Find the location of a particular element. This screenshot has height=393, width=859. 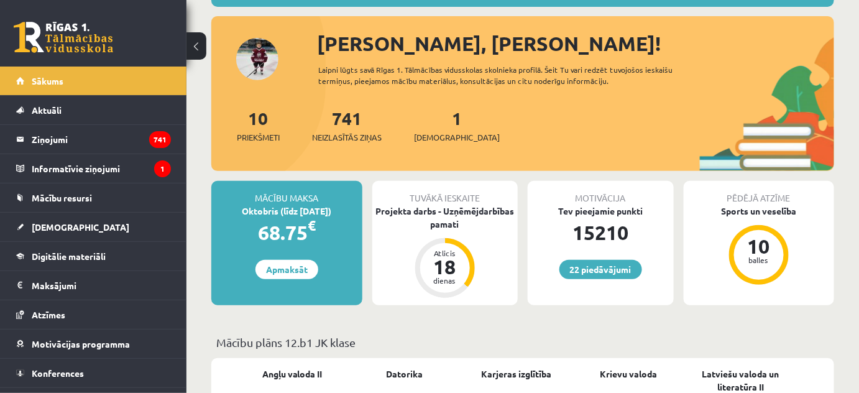

a: Angļu valoda II is located at coordinates (292, 374).